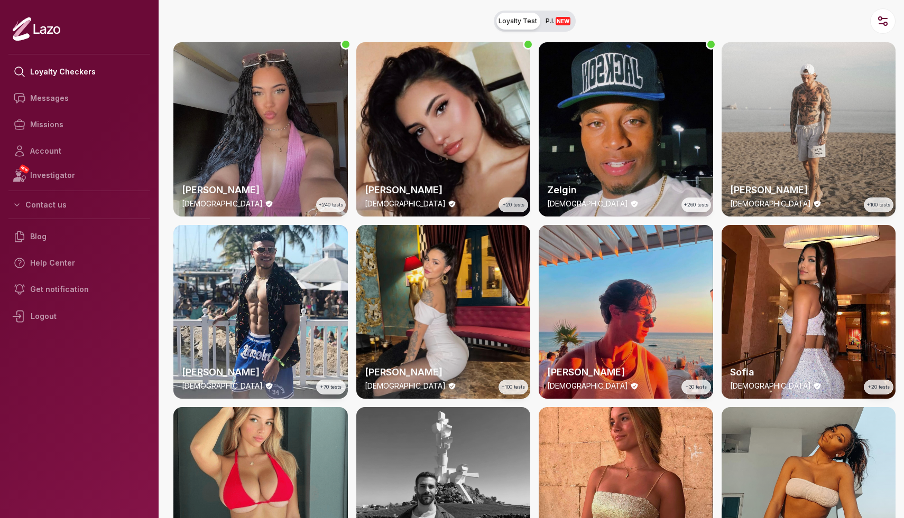 Image resolution: width=904 pixels, height=518 pixels. I want to click on a: Loyalty Checkers, so click(79, 72).